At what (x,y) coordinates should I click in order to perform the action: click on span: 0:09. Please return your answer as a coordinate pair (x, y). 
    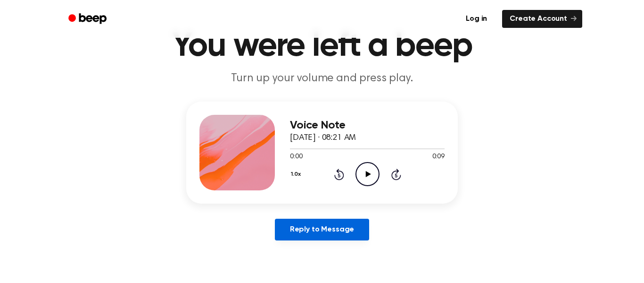
    Looking at the image, I should click on (438, 157).